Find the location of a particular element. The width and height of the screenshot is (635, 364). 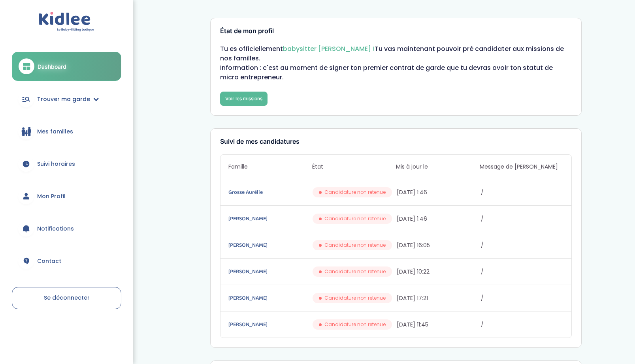

span: Trouver ma garde is located at coordinates (63, 99).